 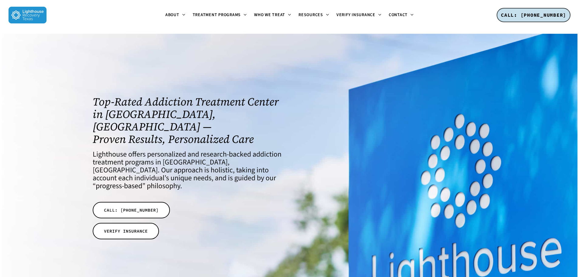 What do you see at coordinates (119, 186) in the screenshot?
I see `a: progress-based` at bounding box center [119, 186].